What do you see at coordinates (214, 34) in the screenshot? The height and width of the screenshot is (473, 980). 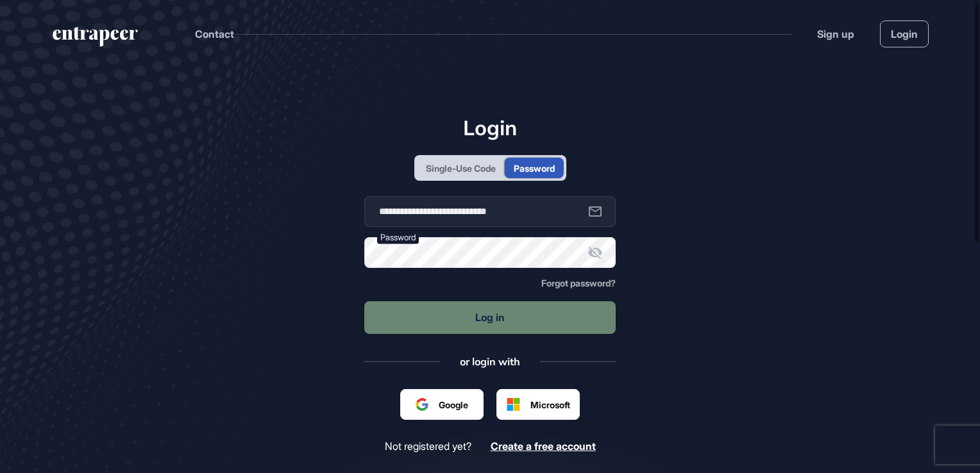 I see `button: Contact` at bounding box center [214, 34].